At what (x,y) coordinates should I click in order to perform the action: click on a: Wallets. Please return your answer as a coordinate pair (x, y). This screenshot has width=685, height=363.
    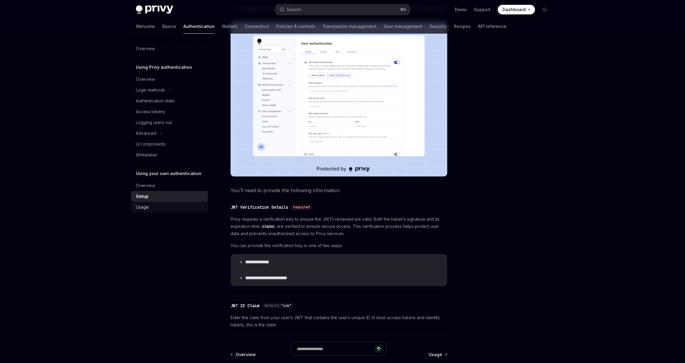
    Looking at the image, I should click on (230, 26).